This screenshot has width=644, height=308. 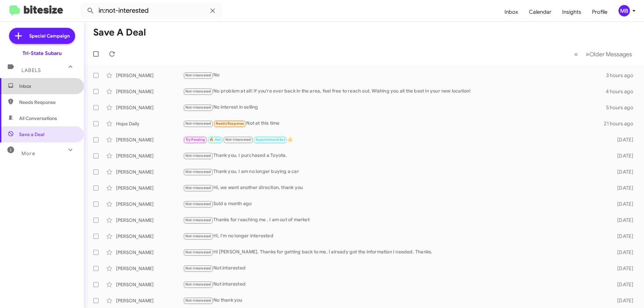 What do you see at coordinates (395, 300) in the screenshot?
I see `div: No thank you` at bounding box center [395, 300].